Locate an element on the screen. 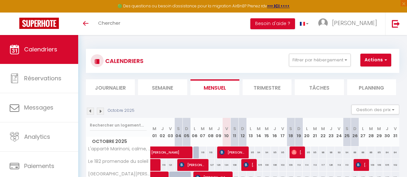 This screenshot has height=177, width=407. div: 113 is located at coordinates (315, 165).